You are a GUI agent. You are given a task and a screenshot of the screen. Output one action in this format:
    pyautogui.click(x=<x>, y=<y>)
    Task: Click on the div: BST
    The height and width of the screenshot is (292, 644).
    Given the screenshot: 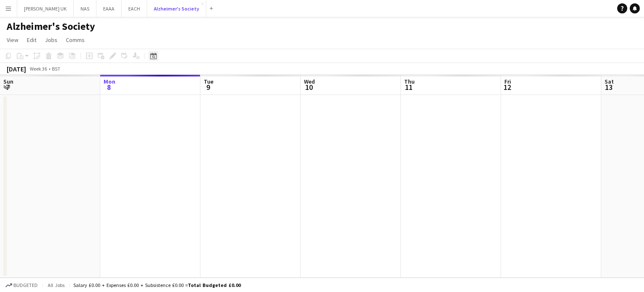 What is the action you would take?
    pyautogui.click(x=56, y=69)
    